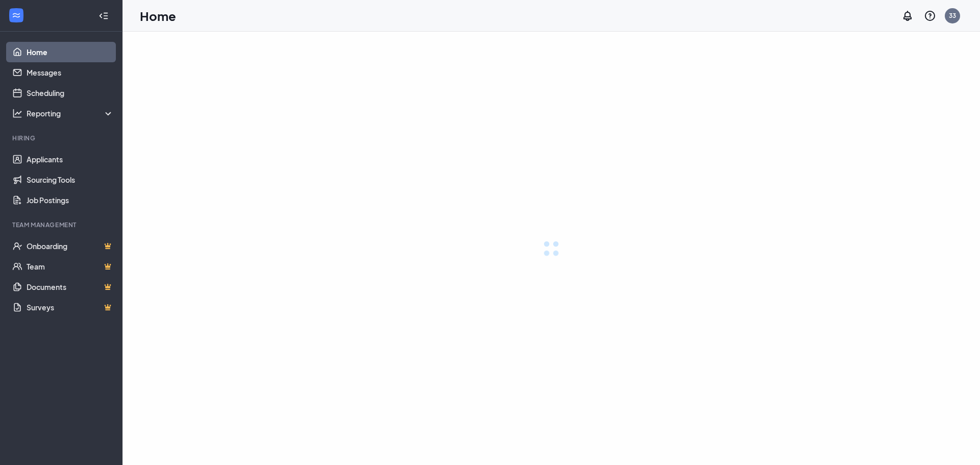 This screenshot has height=465, width=980. I want to click on div: Reporting, so click(70, 113).